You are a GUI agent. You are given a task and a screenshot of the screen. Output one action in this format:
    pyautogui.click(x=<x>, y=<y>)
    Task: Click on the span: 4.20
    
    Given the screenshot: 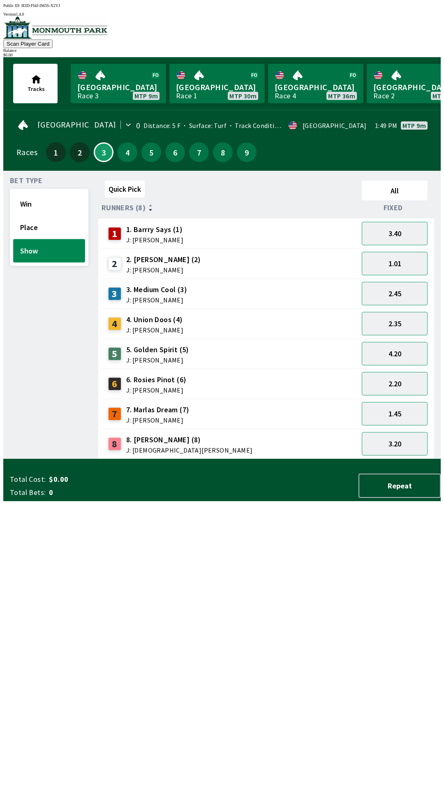 What is the action you would take?
    pyautogui.click(x=395, y=353)
    